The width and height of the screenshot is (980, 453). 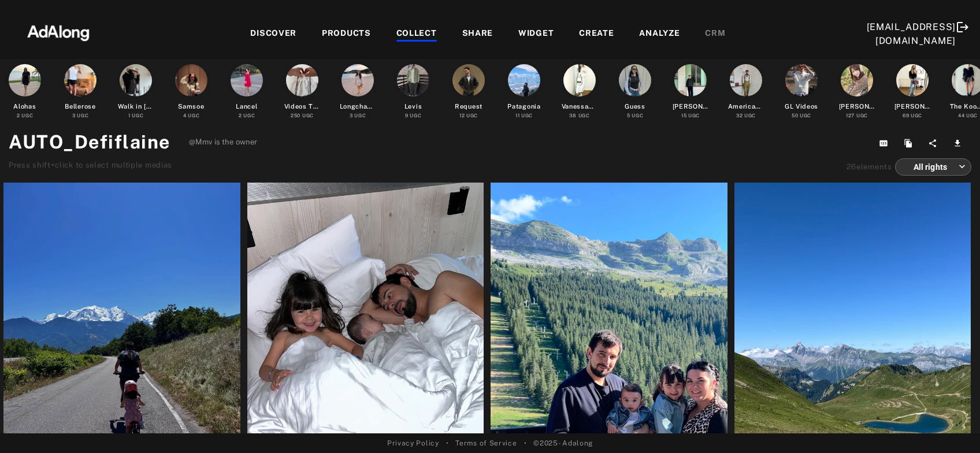 What do you see at coordinates (357, 106) in the screenshot?
I see `div: Longchamp` at bounding box center [357, 106].